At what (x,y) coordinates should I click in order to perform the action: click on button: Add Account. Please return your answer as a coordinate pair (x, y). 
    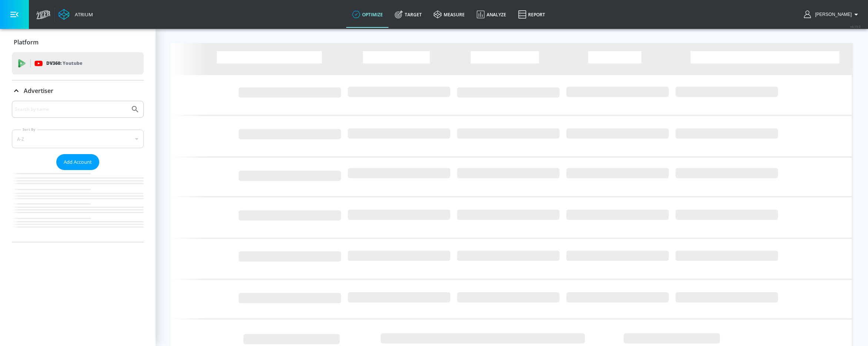
    Looking at the image, I should click on (77, 161).